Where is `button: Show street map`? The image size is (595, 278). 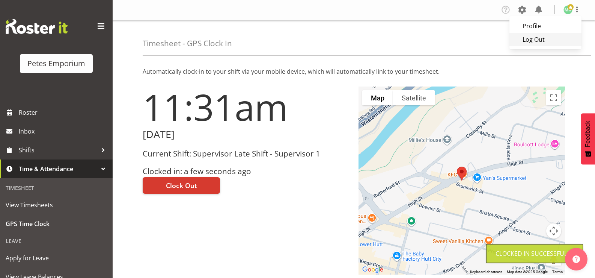 button: Show street map is located at coordinates (378, 98).